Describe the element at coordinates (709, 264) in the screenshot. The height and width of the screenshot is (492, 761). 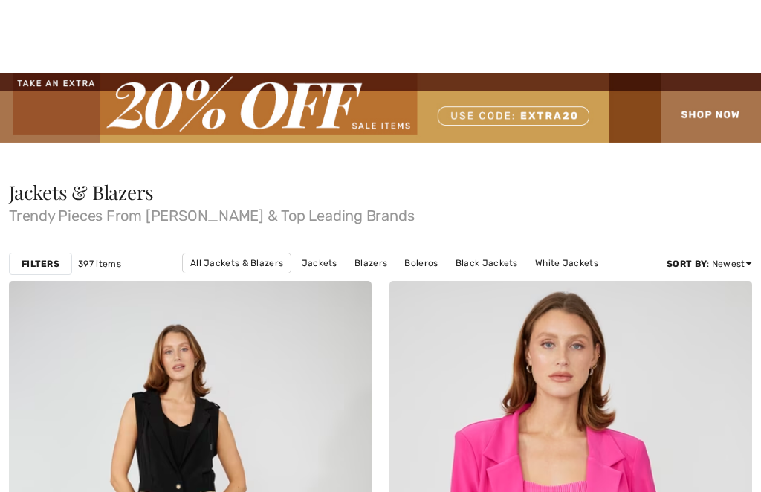
I see `div: : Newest` at that location.